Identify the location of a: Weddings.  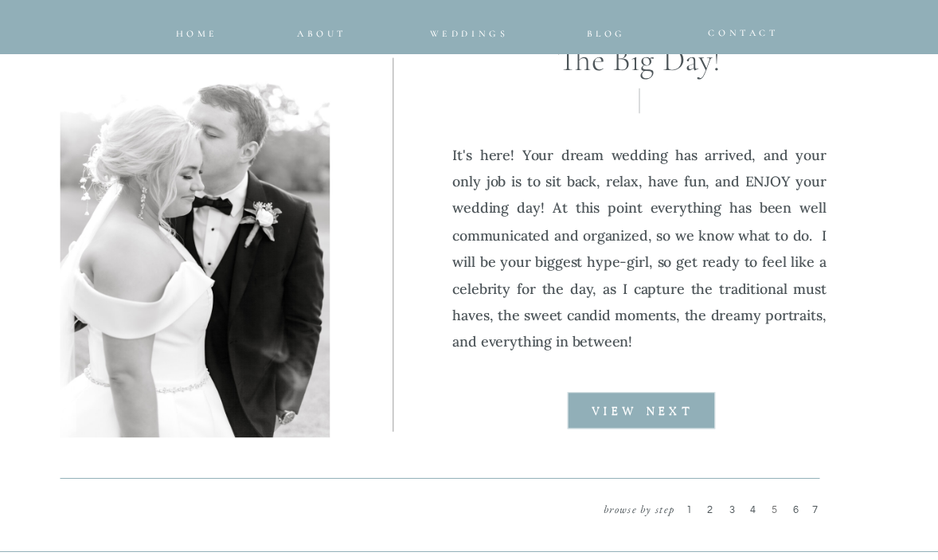
(469, 30).